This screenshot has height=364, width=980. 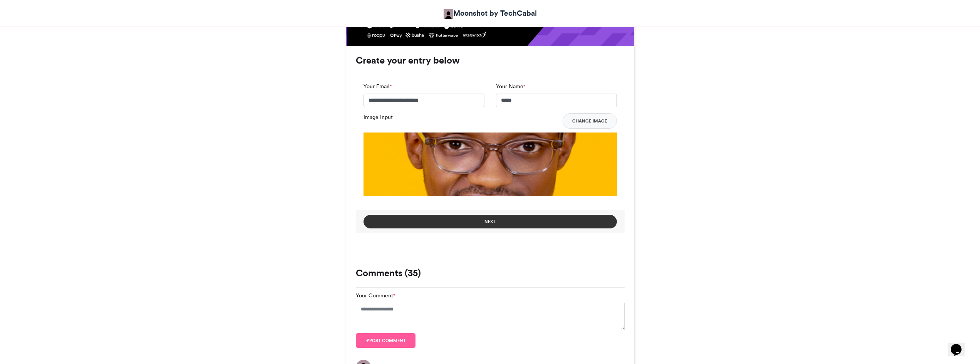 What do you see at coordinates (589, 121) in the screenshot?
I see `button: Change Image` at bounding box center [589, 121].